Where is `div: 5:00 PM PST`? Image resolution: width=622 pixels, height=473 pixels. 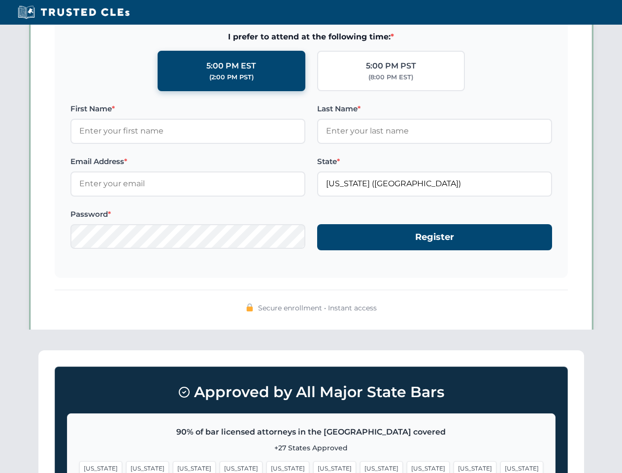
div: 5:00 PM PST is located at coordinates (391, 66).